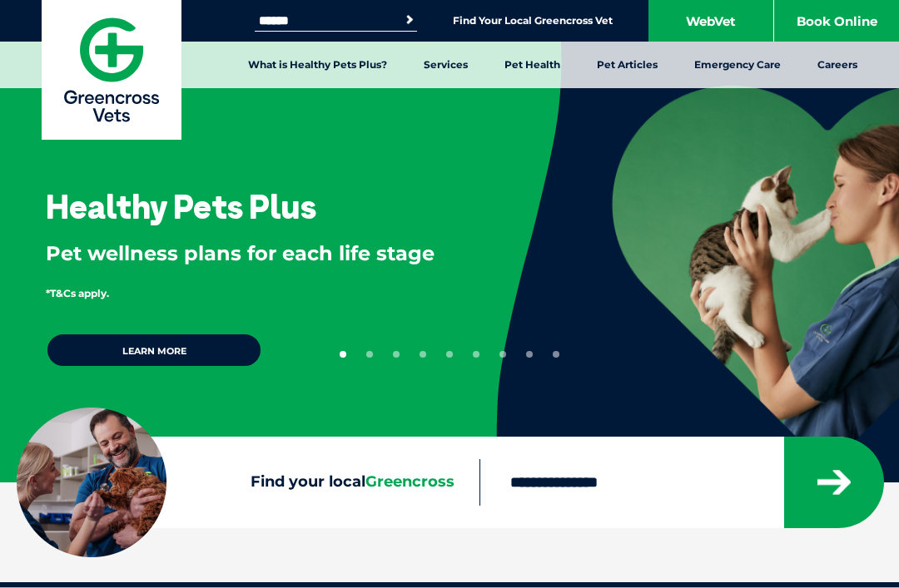 The image size is (899, 588). I want to click on button: 6 of 9, so click(476, 354).